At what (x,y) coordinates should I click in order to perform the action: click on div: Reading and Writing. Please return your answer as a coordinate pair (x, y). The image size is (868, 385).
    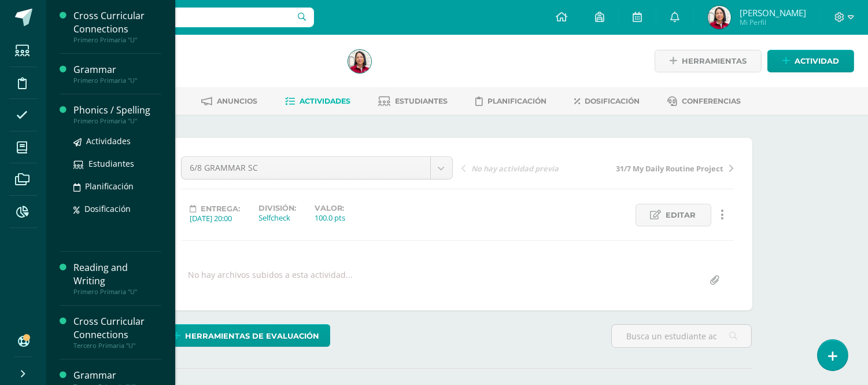
    Looking at the image, I should click on (117, 274).